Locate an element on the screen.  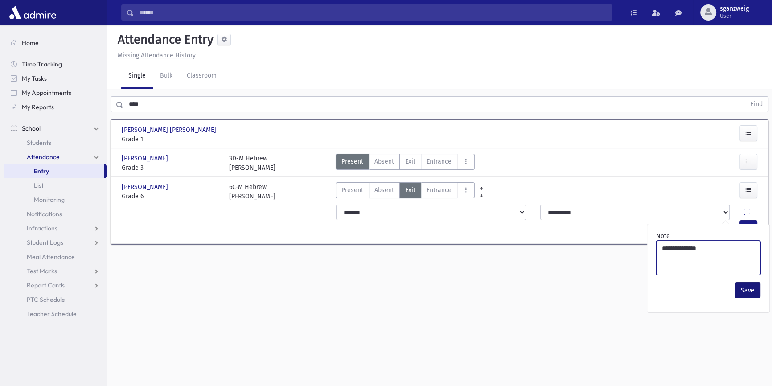
span: Home is located at coordinates (30, 43).